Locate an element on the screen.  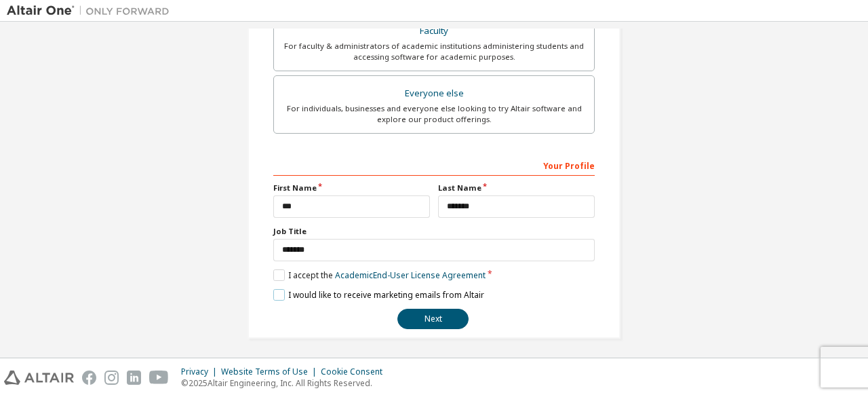
img: instagram.svg is located at coordinates (111, 378).